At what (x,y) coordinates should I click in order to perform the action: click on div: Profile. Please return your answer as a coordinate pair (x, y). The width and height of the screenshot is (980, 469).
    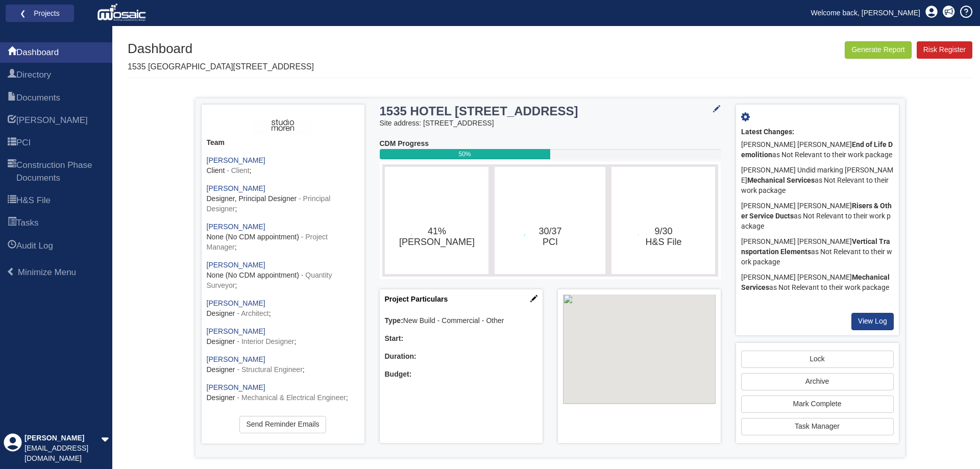
    Looking at the image, I should click on (12, 448).